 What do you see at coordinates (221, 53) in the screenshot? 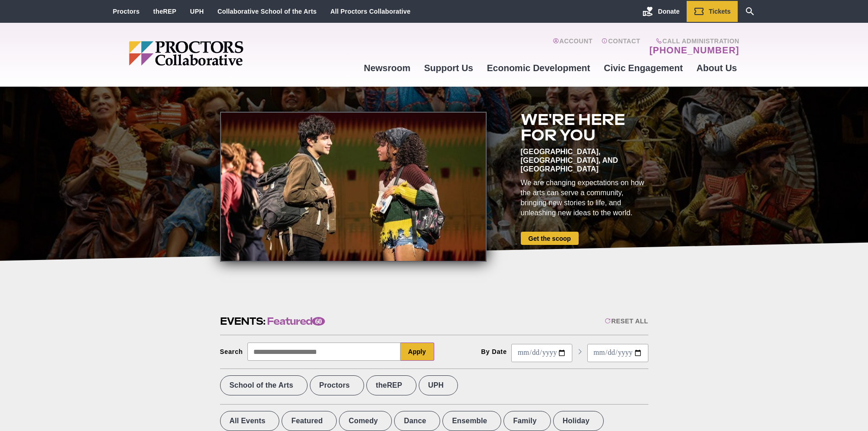
I see `img: Proctors logo` at bounding box center [221, 53].